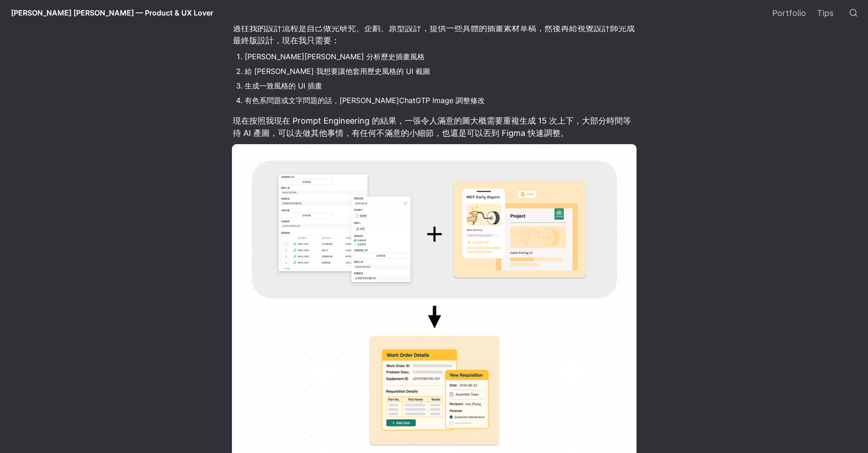  What do you see at coordinates (434, 34) in the screenshot?
I see `p: 過往我的設計流程是自己做完研究、企劃、原型設計，提供一些具體的插畫素材草稿，然後再給視覺設計師完成最終版設計，現在我只需要：` at bounding box center [434, 34].